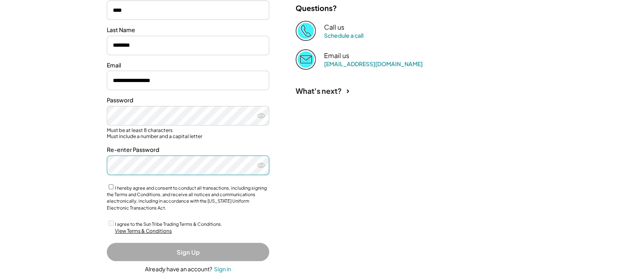  What do you see at coordinates (334, 27) in the screenshot?
I see `div: Call us` at bounding box center [334, 27].